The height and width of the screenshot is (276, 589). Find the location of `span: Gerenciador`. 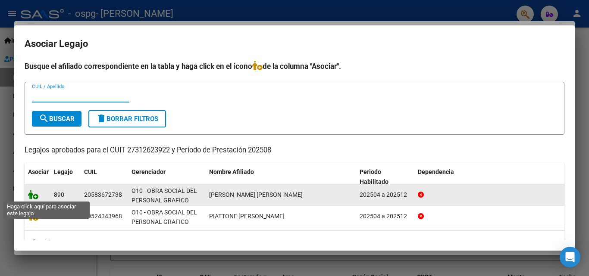

span: Gerenciador is located at coordinates (148, 172).